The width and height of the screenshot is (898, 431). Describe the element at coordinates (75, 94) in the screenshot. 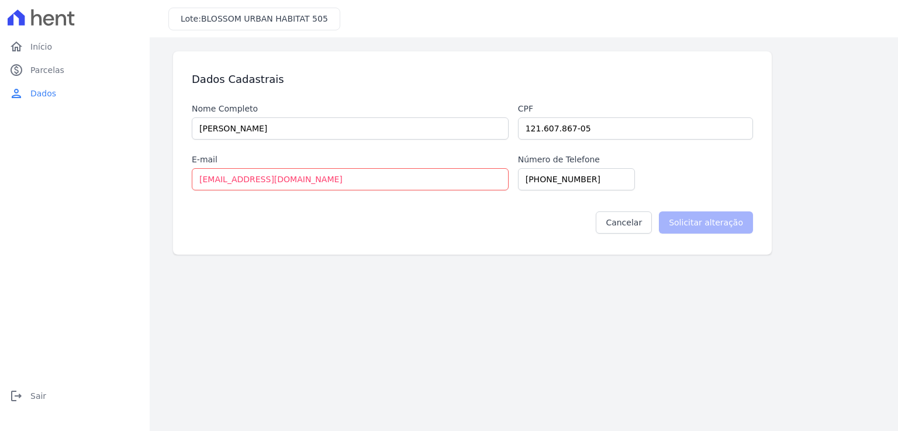

I see `a: personDados` at that location.